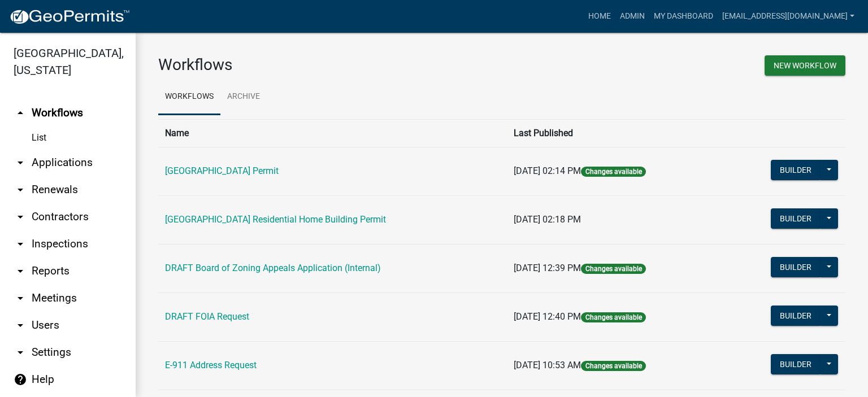 This screenshot has height=397, width=868. What do you see at coordinates (615, 133) in the screenshot?
I see `th: Last Published` at bounding box center [615, 133].